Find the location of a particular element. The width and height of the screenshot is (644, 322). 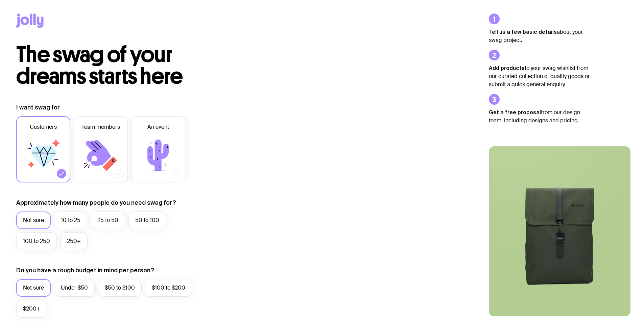

strong: Add products is located at coordinates (507, 68).